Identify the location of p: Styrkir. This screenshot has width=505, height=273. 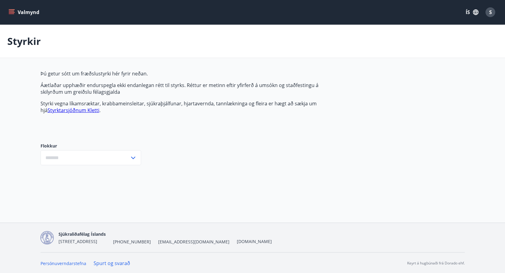
(24, 41).